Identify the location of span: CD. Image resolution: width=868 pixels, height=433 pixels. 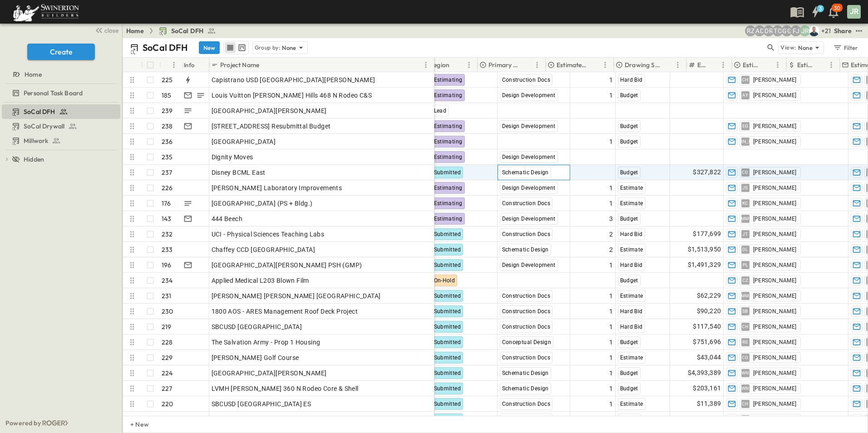
(745, 172).